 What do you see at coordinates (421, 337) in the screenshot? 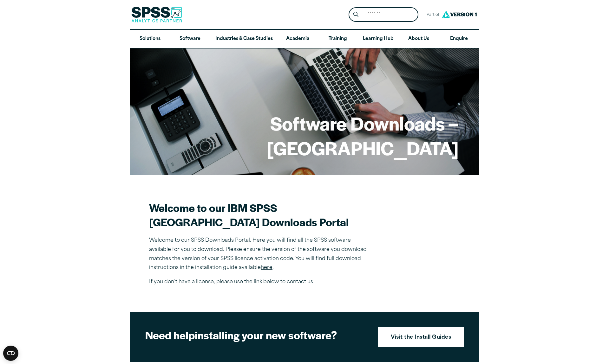
I see `a: Visit the Install Guides` at bounding box center [421, 337].